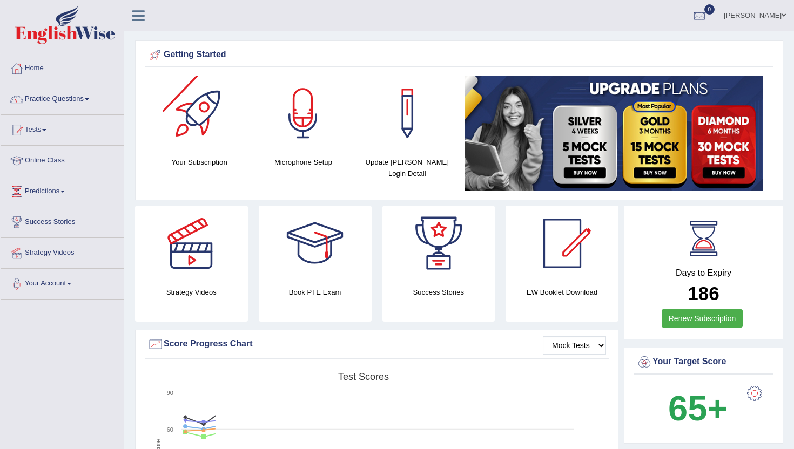  I want to click on h4: Your Subscription, so click(199, 162).